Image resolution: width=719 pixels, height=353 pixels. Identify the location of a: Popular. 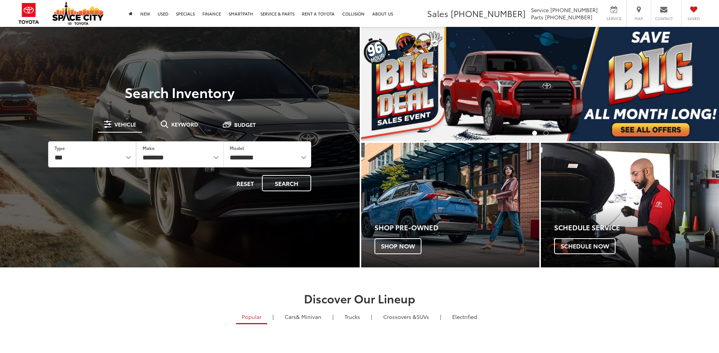
(252, 317).